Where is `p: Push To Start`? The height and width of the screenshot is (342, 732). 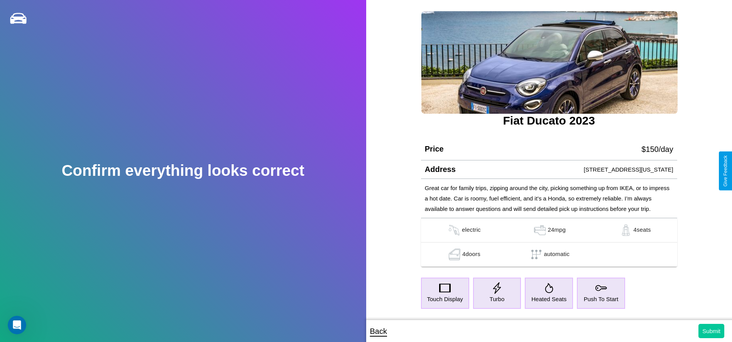 p: Push To Start is located at coordinates (601, 299).